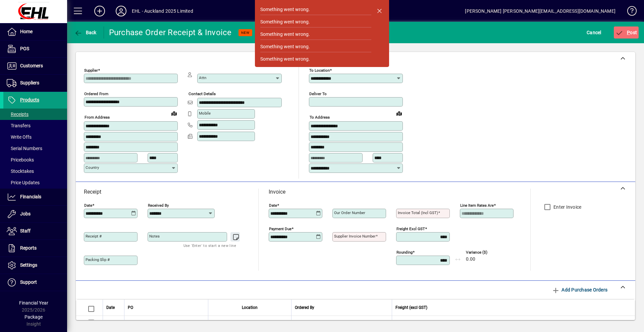  Describe the element at coordinates (91, 70) in the screenshot. I see `mat-label: Supplier` at that location.